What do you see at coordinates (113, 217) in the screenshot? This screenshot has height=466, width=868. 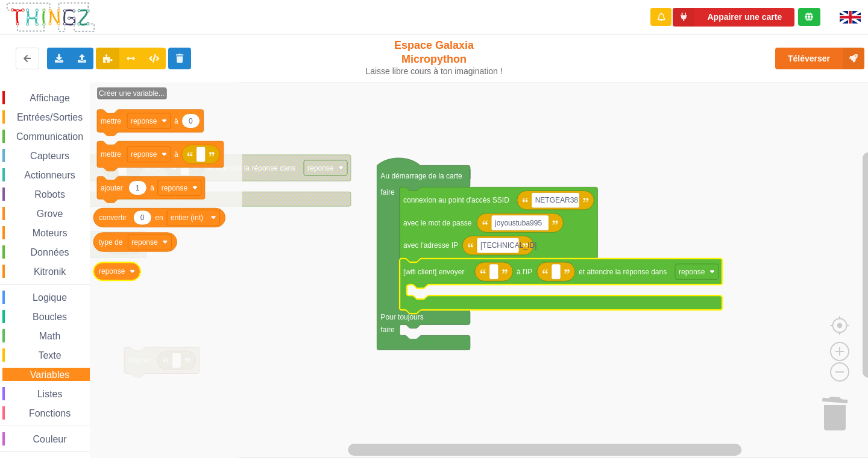 I see `text: convertir` at bounding box center [113, 217].